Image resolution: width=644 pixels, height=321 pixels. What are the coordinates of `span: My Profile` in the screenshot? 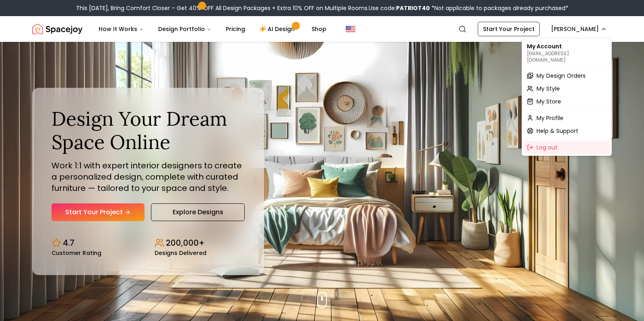 It's located at (550, 118).